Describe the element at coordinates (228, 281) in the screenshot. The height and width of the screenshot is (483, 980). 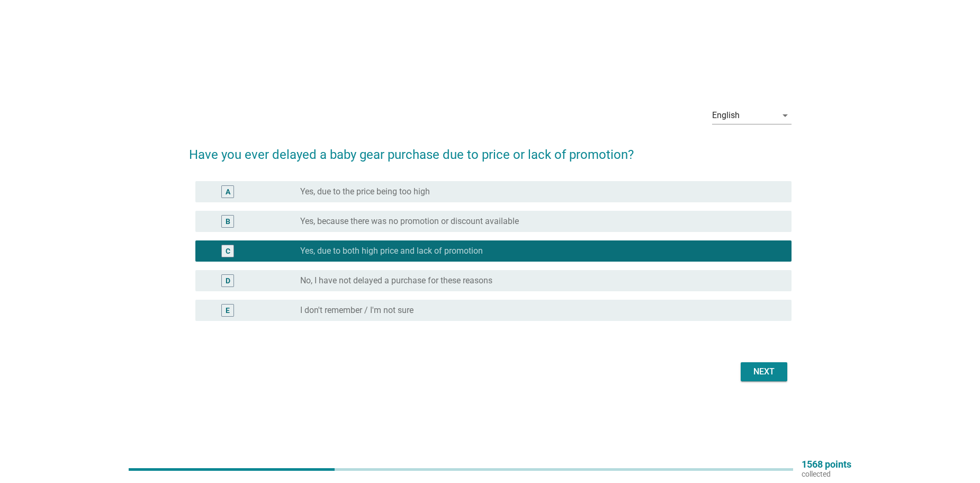
I see `div: D` at that location.